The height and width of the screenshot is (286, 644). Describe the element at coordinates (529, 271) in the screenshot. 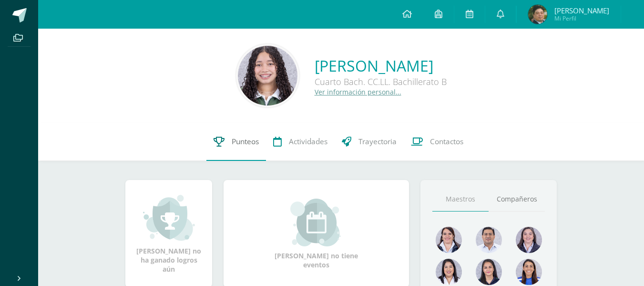

I see `img: a5c04a697988ad129bdf05b8f922df21.png` at that location.